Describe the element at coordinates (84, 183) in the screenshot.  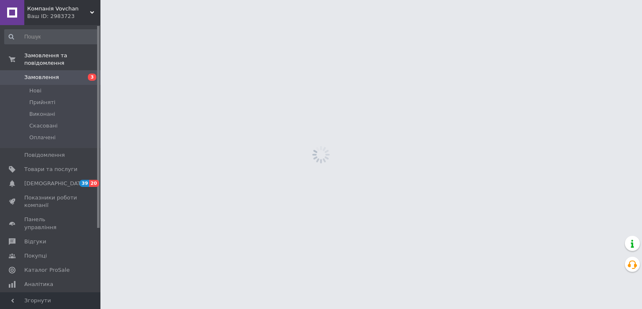
I see `span: 39` at that location.